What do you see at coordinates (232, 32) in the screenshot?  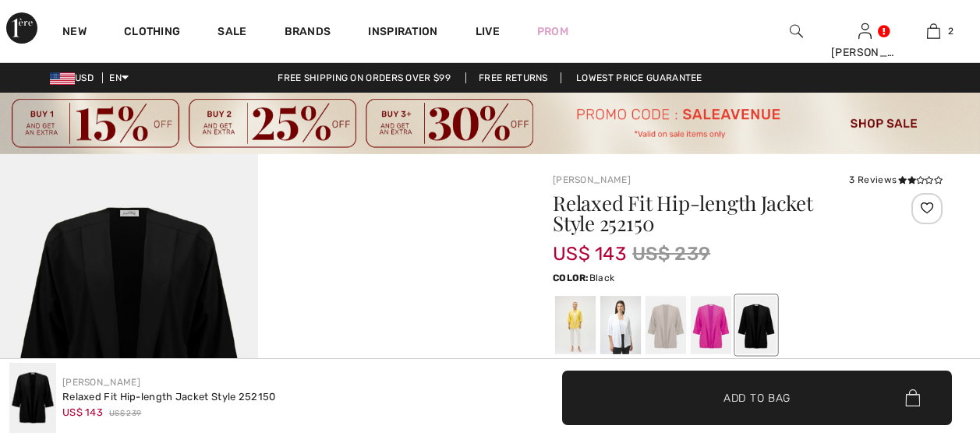 I see `a: Sale` at bounding box center [232, 32].